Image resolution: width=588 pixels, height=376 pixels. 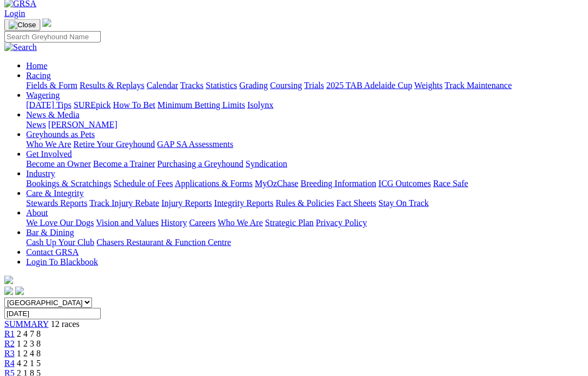 I want to click on span: 1 2 4 8, so click(x=29, y=353).